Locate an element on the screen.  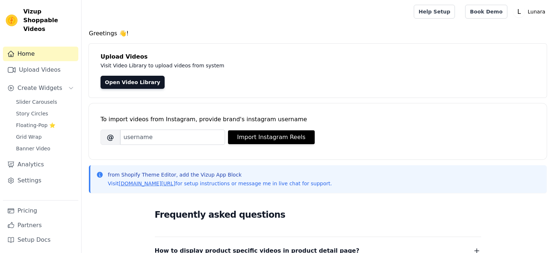
a: Upload Videos is located at coordinates (40, 70).